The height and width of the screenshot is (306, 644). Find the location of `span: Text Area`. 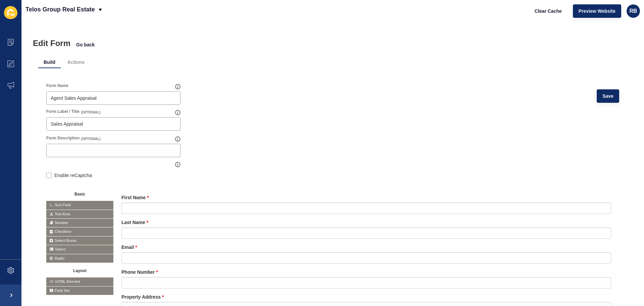

span: Text Area is located at coordinates (80, 214).